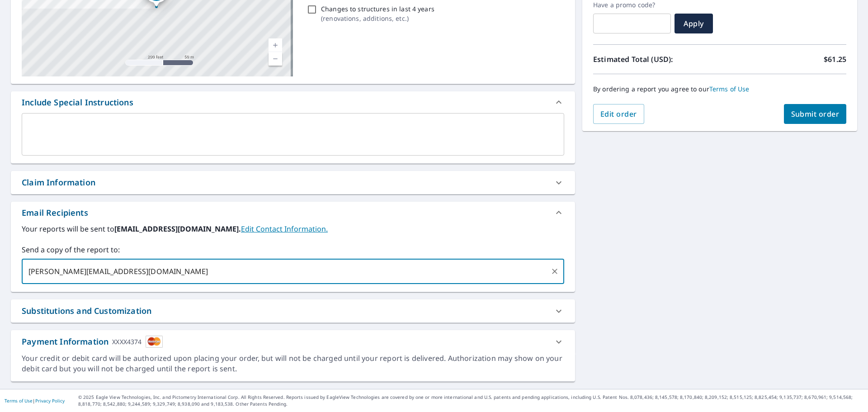 This screenshot has height=412, width=868. I want to click on div: Payment InformationXXXX4374cardImage, so click(293, 342).